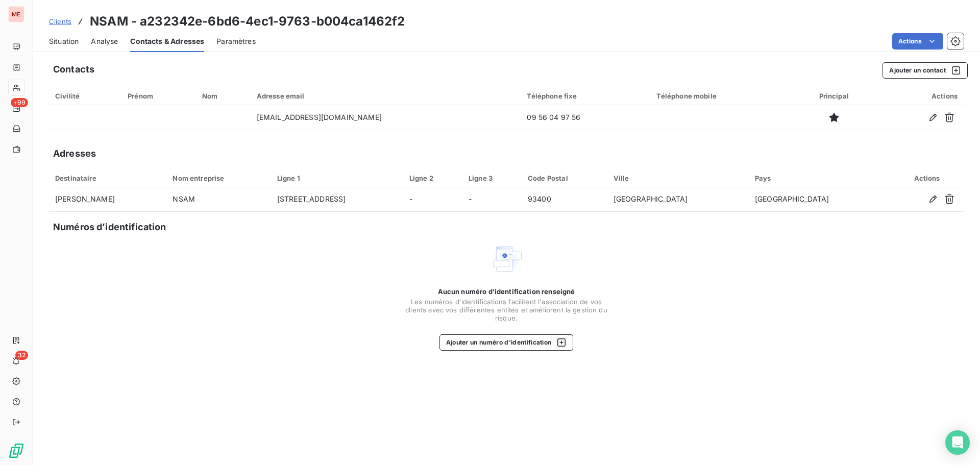  What do you see at coordinates (74, 70) in the screenshot?
I see `h5: Contacts` at bounding box center [74, 70].